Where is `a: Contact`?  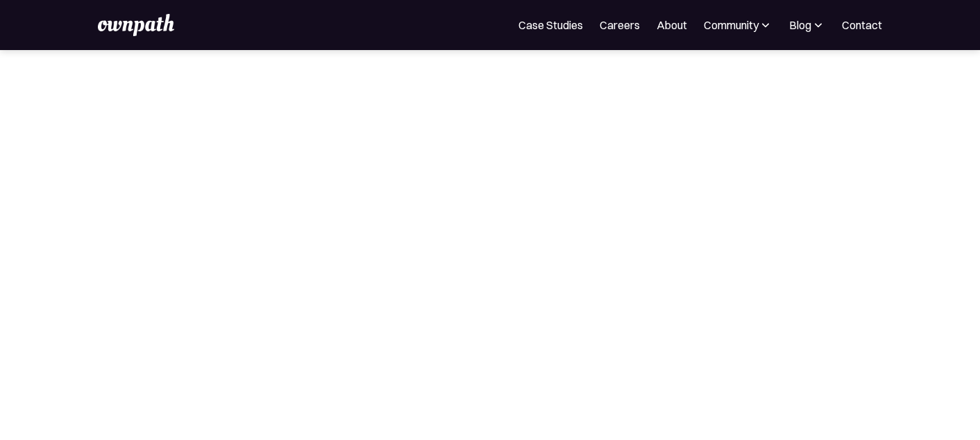
a: Contact is located at coordinates (862, 25).